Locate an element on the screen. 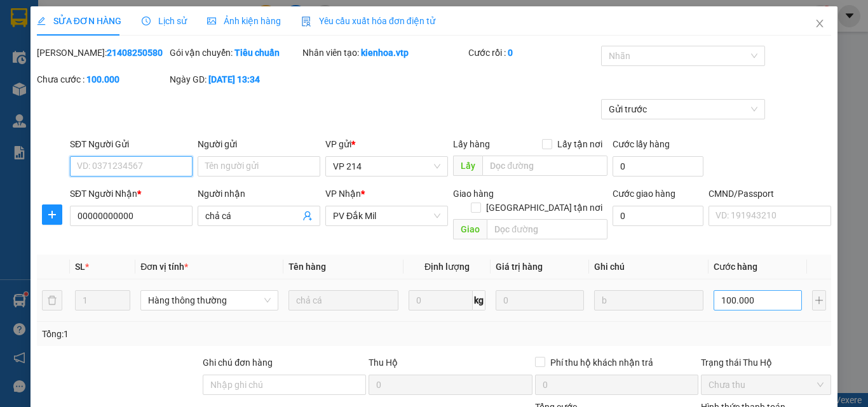 Image resolution: width=868 pixels, height=407 pixels. span: SỬA ĐƠN HÀNG is located at coordinates (79, 21).